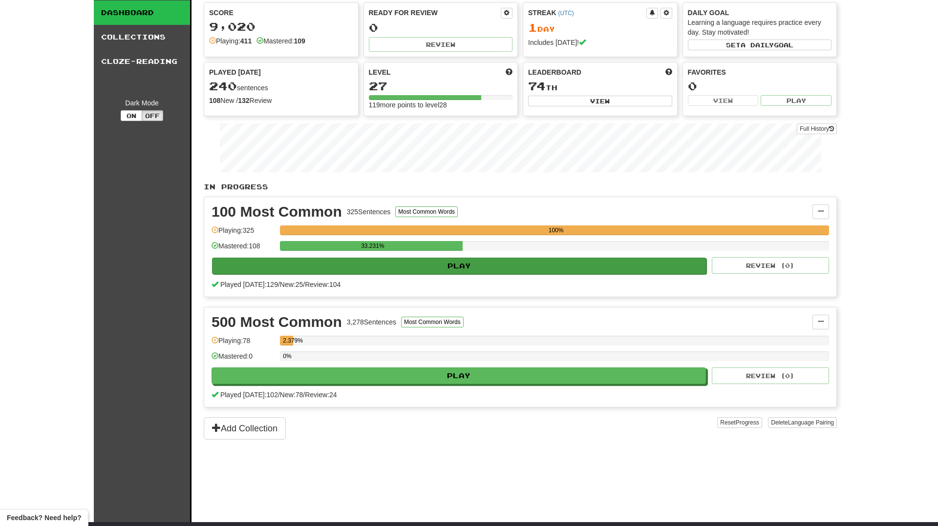  Describe the element at coordinates (243, 249) in the screenshot. I see `div: Mastered: 108` at that location.